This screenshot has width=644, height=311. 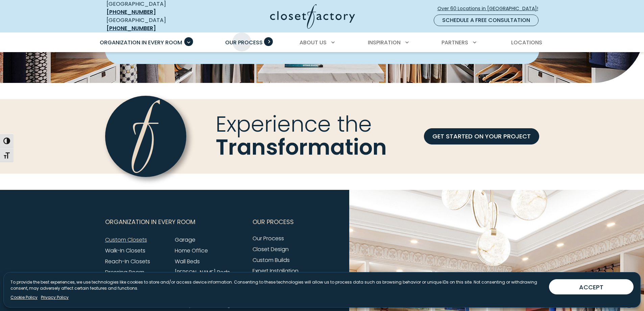 What do you see at coordinates (384, 43) in the screenshot?
I see `span: Inspiration` at bounding box center [384, 43].